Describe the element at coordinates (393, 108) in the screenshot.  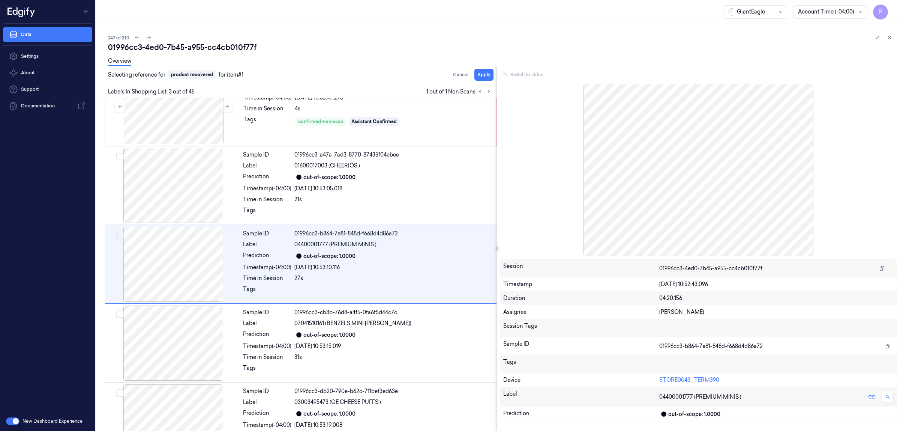
I see `div: 4s` at that location.